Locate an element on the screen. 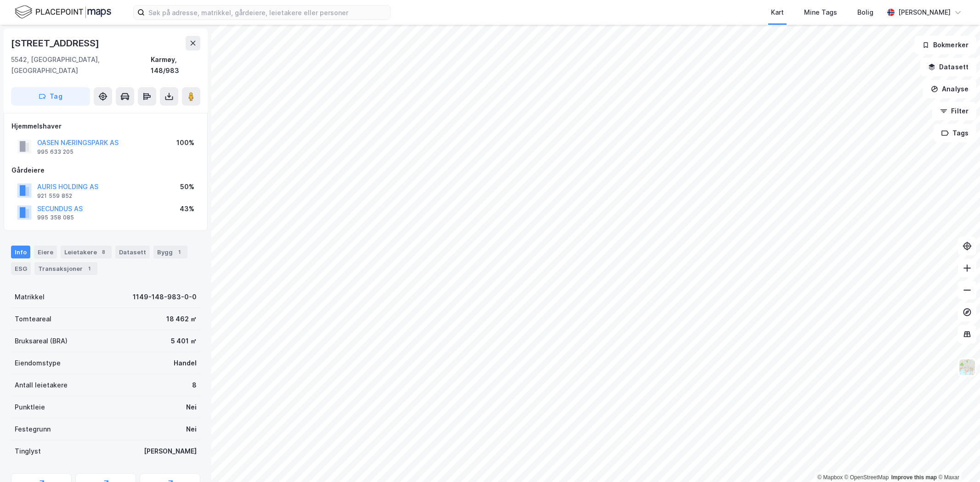 This screenshot has height=482, width=980. button: Bokmerker is located at coordinates (945, 45).